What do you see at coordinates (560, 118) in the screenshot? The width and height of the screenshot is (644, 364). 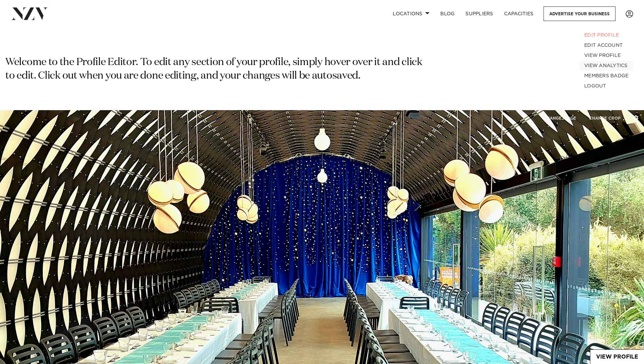 I see `button: CHANGE IMAGE` at bounding box center [560, 118].